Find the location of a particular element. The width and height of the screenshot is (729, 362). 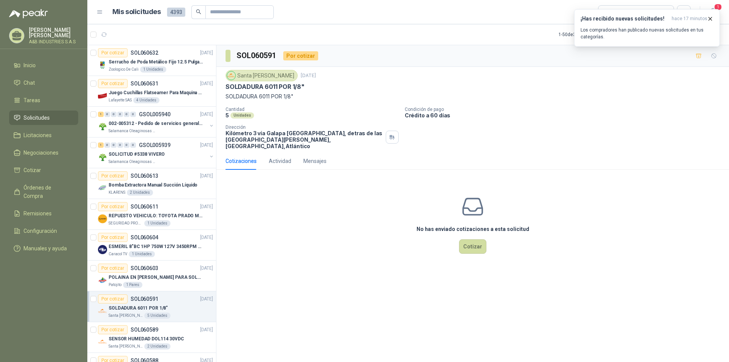

span: 1 is located at coordinates (718, 7).